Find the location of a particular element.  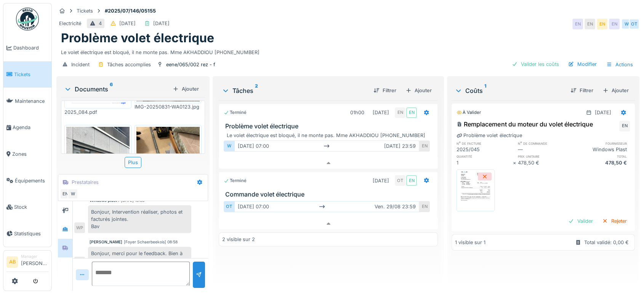

div: Tâches is located at coordinates (295, 91).